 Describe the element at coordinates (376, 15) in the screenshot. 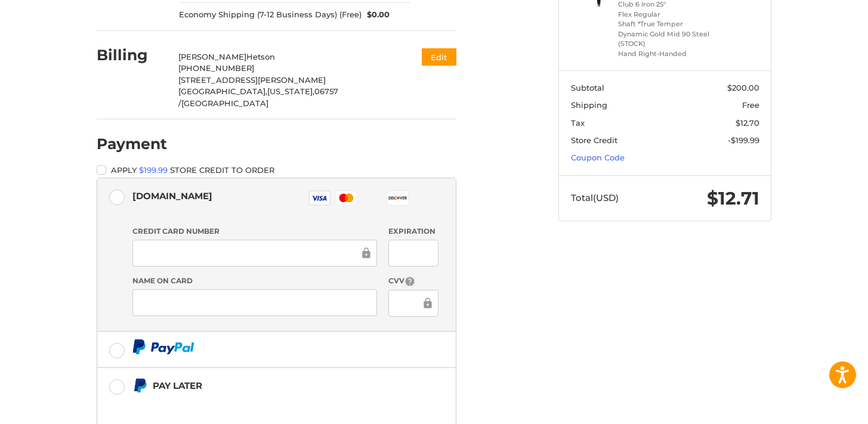

I see `span: $0.00` at that location.